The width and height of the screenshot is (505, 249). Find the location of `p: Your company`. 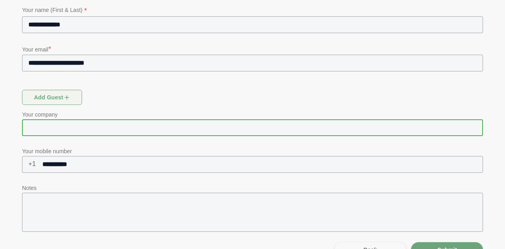

p: Your company is located at coordinates (252, 115).